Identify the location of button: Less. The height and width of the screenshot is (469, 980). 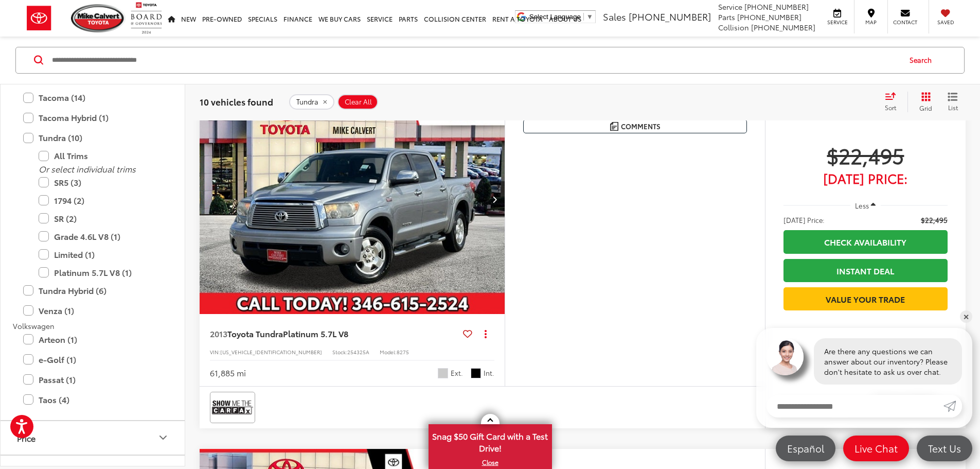
(866, 206).